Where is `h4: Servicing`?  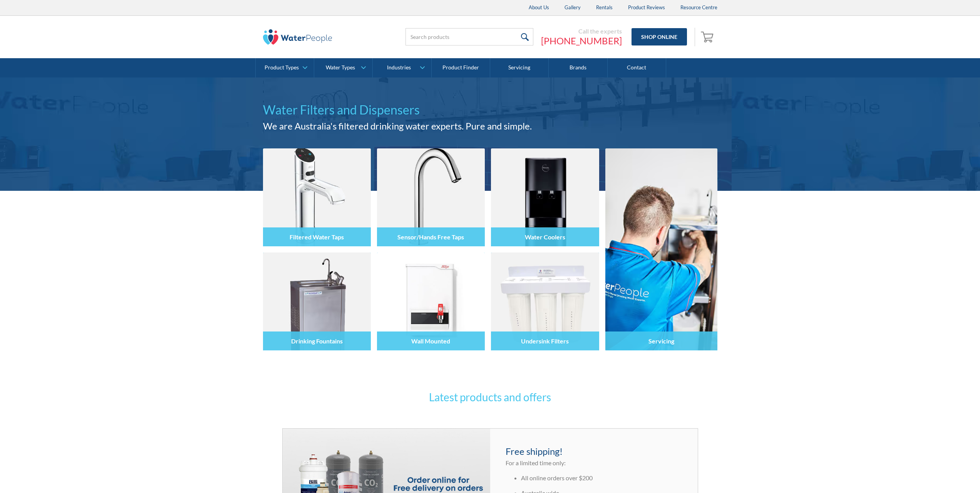 h4: Servicing is located at coordinates (661, 340).